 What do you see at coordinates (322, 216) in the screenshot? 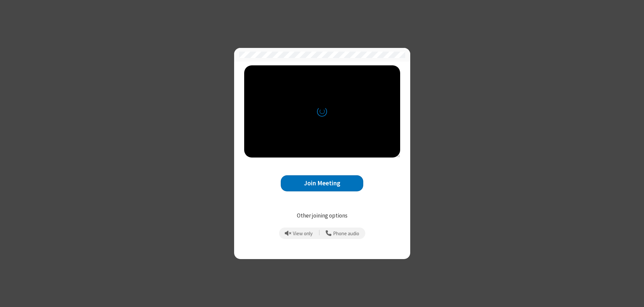
I see `p: Other joining options` at bounding box center [322, 216].